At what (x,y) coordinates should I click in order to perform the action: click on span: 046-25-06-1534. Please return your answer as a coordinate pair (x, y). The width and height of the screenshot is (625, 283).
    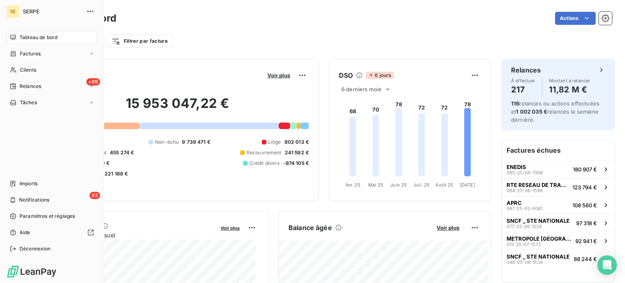
    Looking at the image, I should click on (525, 262).